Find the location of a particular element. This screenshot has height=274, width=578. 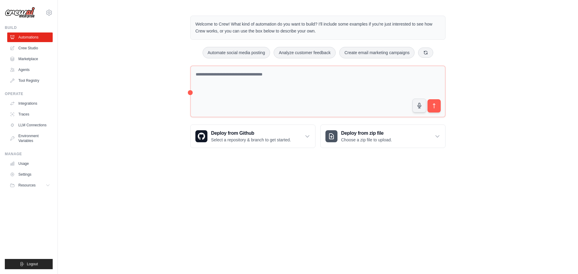

p: Choose a zip file to upload. is located at coordinates (366, 140).